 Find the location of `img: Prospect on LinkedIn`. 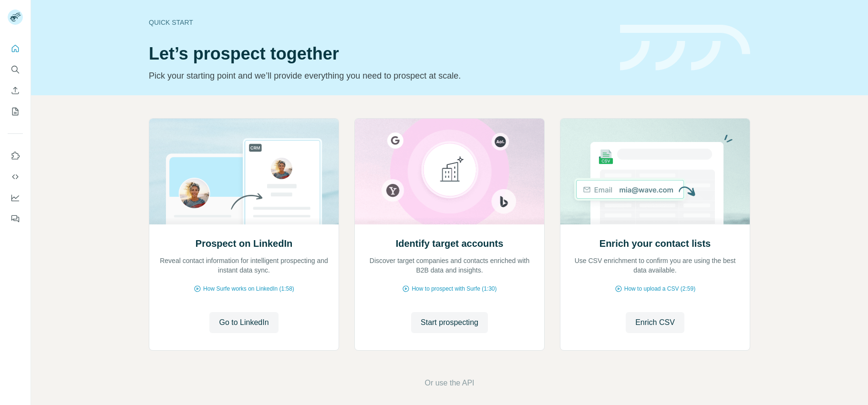

img: Prospect on LinkedIn is located at coordinates (244, 171).